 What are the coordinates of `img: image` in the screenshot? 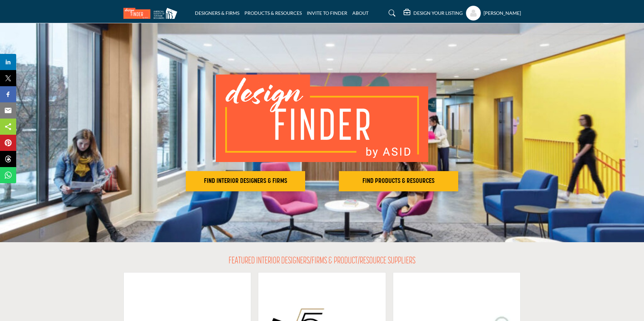 It's located at (322, 118).